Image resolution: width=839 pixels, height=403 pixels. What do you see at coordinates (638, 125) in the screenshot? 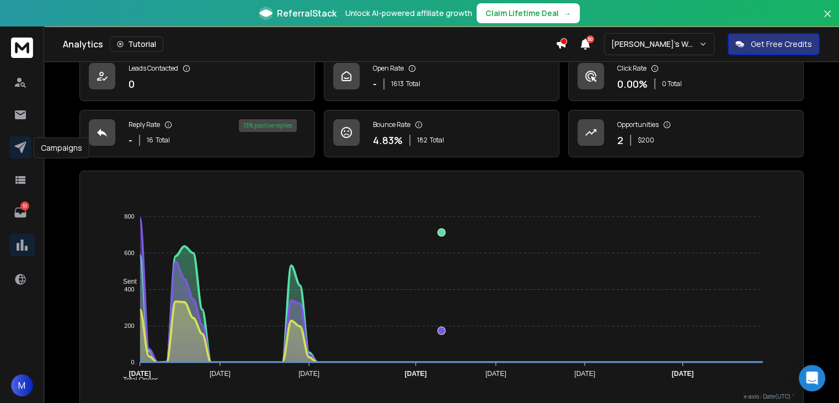
I see `p: Opportunities` at bounding box center [638, 125].